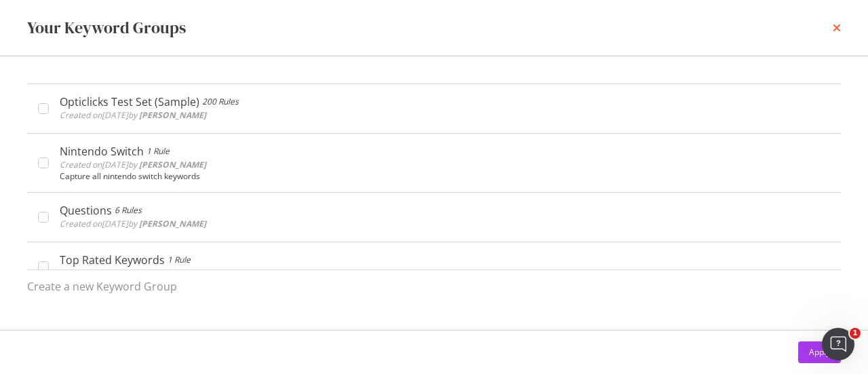 This screenshot has width=868, height=374. Describe the element at coordinates (820, 352) in the screenshot. I see `button: Apply` at that location.